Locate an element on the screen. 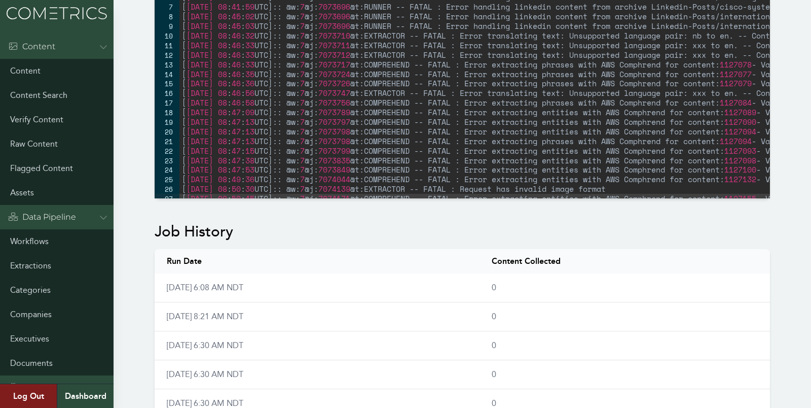 The width and height of the screenshot is (811, 408). div: 23 is located at coordinates (167, 160).